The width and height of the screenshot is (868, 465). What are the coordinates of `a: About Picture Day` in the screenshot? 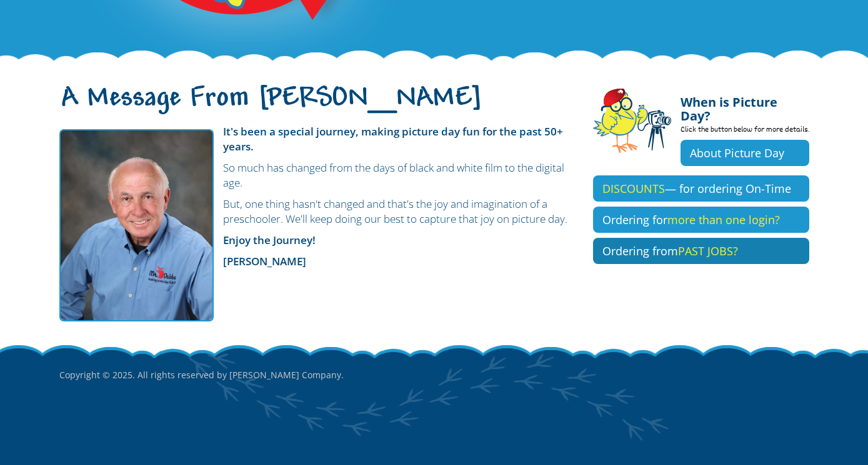 It's located at (745, 153).